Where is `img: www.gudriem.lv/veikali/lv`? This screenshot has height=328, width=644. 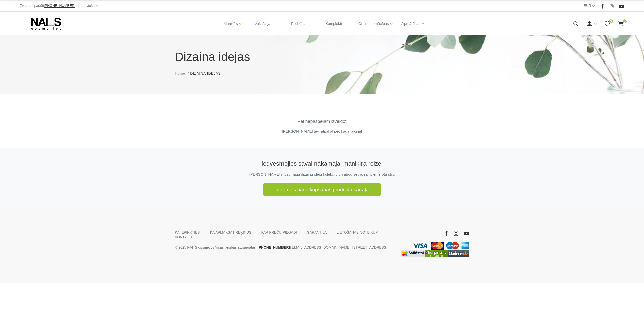 img: www.gudriem.lv/veikali/lv is located at coordinates (458, 253).